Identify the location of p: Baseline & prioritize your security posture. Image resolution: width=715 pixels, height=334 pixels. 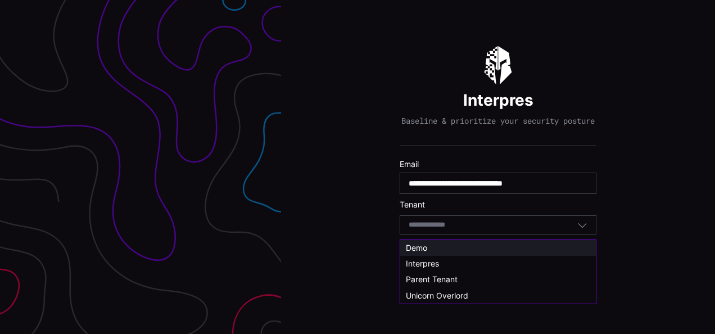
(498, 121).